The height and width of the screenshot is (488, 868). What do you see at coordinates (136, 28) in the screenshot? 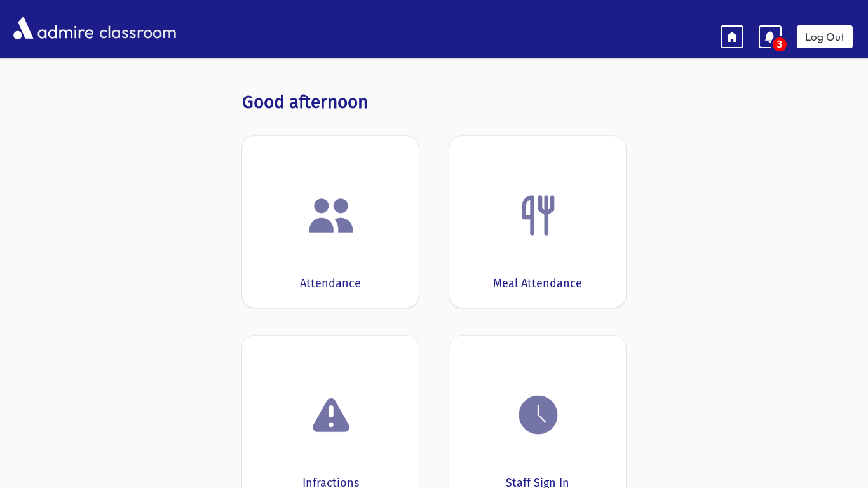
I see `span: classroom` at bounding box center [136, 28].